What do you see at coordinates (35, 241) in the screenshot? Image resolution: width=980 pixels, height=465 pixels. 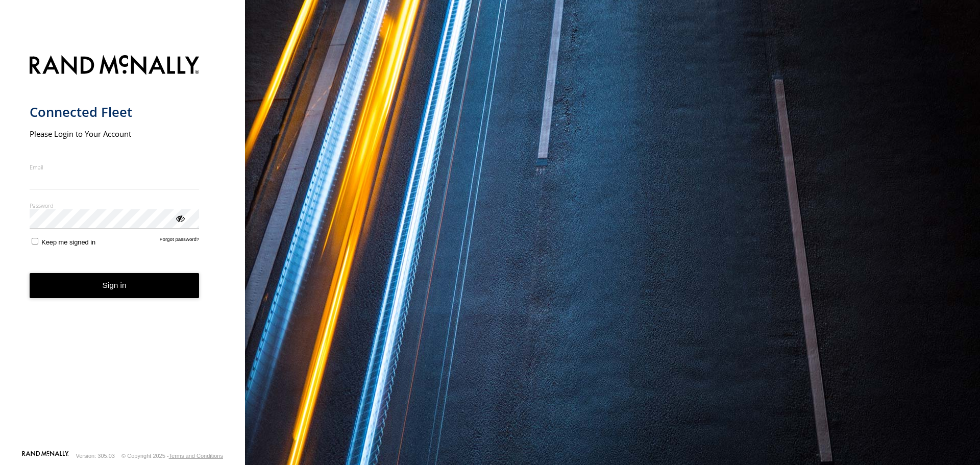 I see `input: Keep me signed in` at bounding box center [35, 241].